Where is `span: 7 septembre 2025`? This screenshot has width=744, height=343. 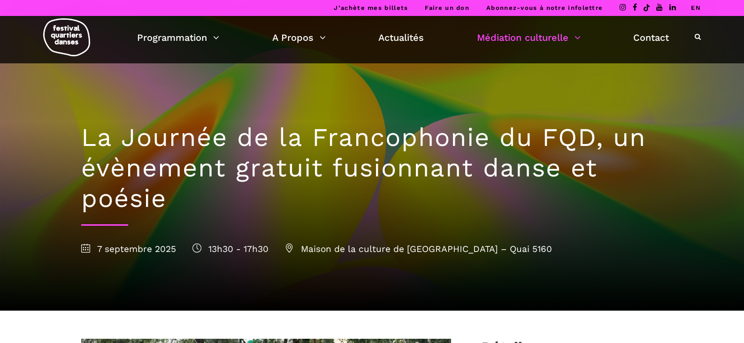
span: 7 septembre 2025 is located at coordinates (129, 249).